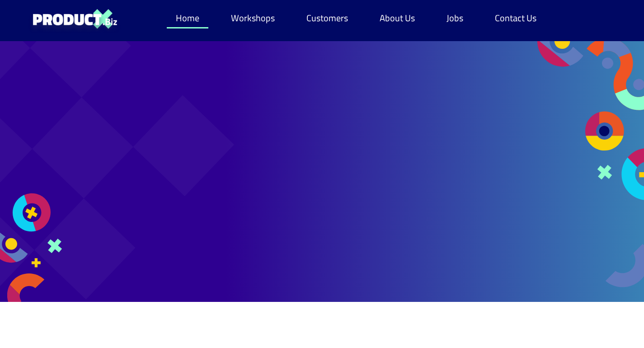 Image resolution: width=644 pixels, height=348 pixels. What do you see at coordinates (253, 18) in the screenshot?
I see `a: Workshops` at bounding box center [253, 18].